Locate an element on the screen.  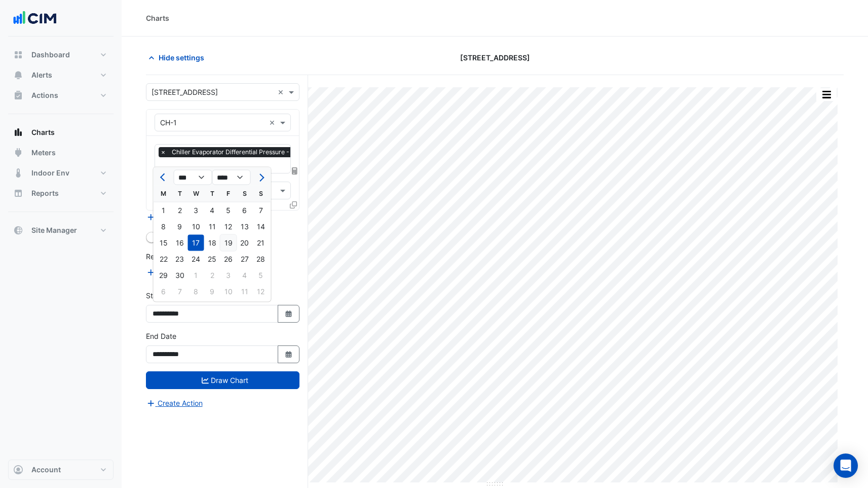
span: Charts is located at coordinates (44, 132).